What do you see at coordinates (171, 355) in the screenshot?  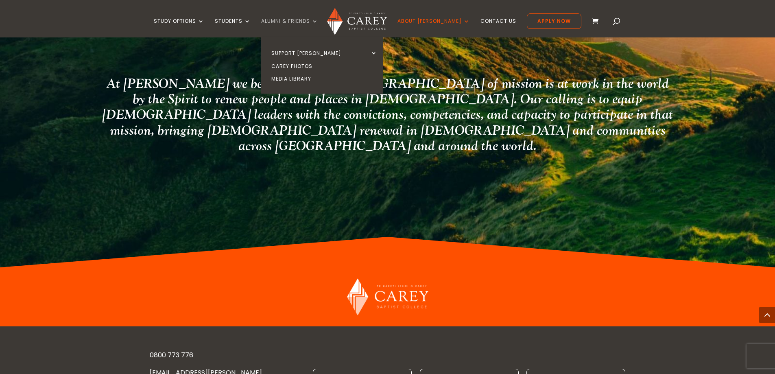 I see `a: 0800 773 776` at bounding box center [171, 355].